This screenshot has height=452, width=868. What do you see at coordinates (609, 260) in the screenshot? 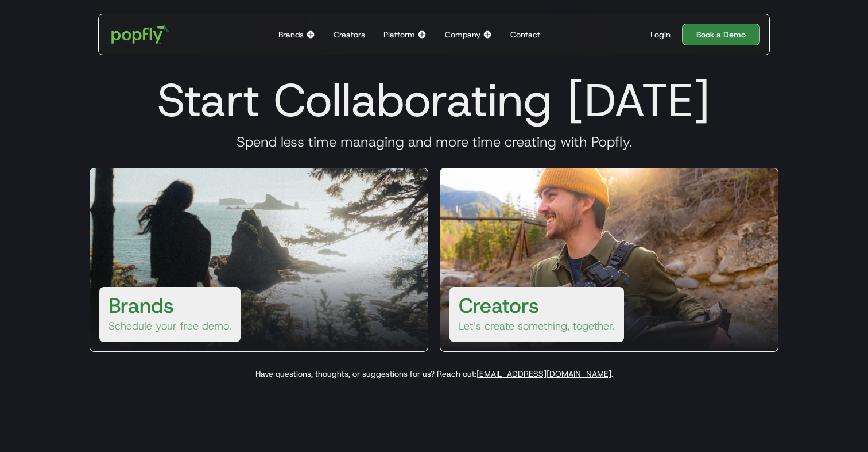
I see `a: CreatorsLet’s create something, together.` at bounding box center [609, 260].